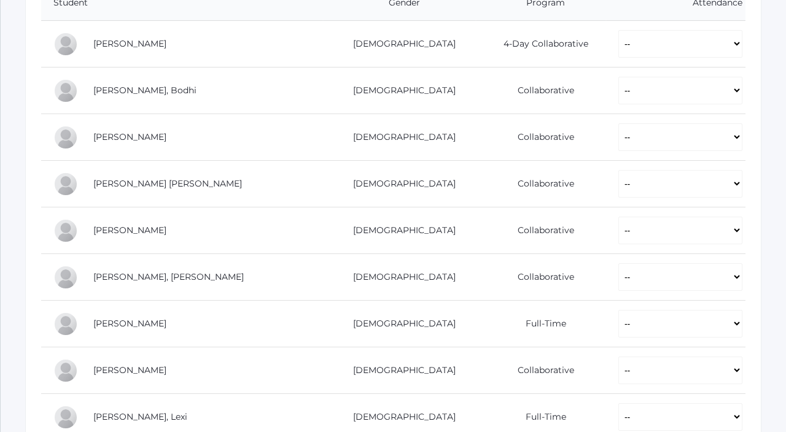 This screenshot has width=786, height=432. I want to click on div: Hannah Hrehniy, so click(66, 324).